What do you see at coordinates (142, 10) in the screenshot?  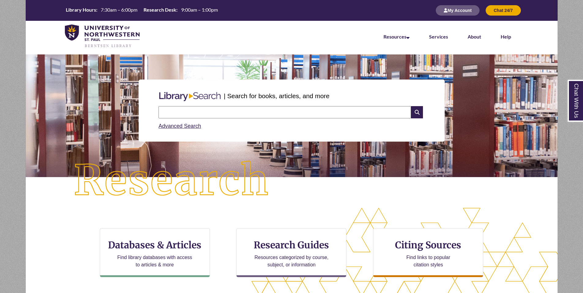 I see `table: Hours Today` at bounding box center [142, 10].